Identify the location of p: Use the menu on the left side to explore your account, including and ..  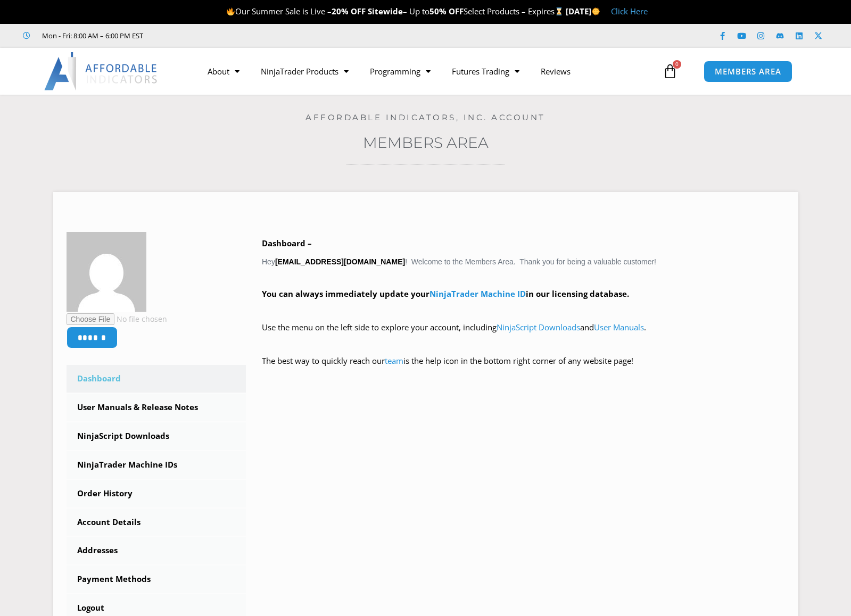
(523, 336).